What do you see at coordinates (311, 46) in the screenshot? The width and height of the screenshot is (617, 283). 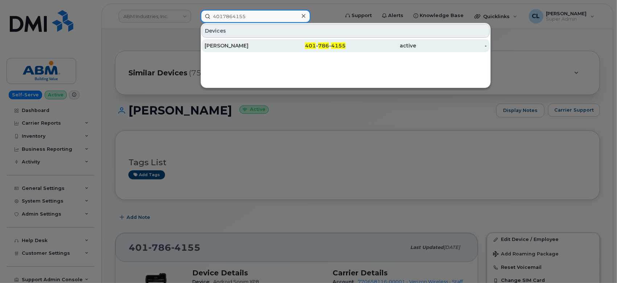 I see `span: 401` at bounding box center [311, 46].